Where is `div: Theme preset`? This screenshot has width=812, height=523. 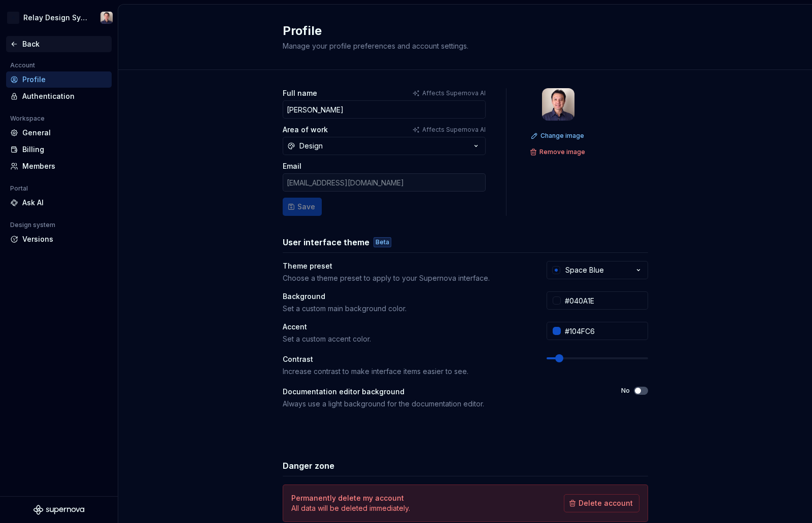 div: Theme preset is located at coordinates (406, 266).